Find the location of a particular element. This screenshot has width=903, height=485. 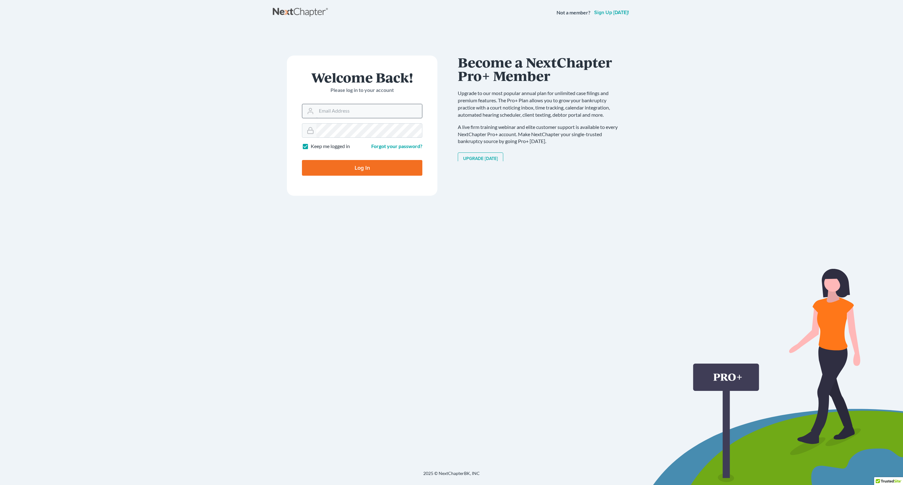

input: Log In is located at coordinates (362, 168).